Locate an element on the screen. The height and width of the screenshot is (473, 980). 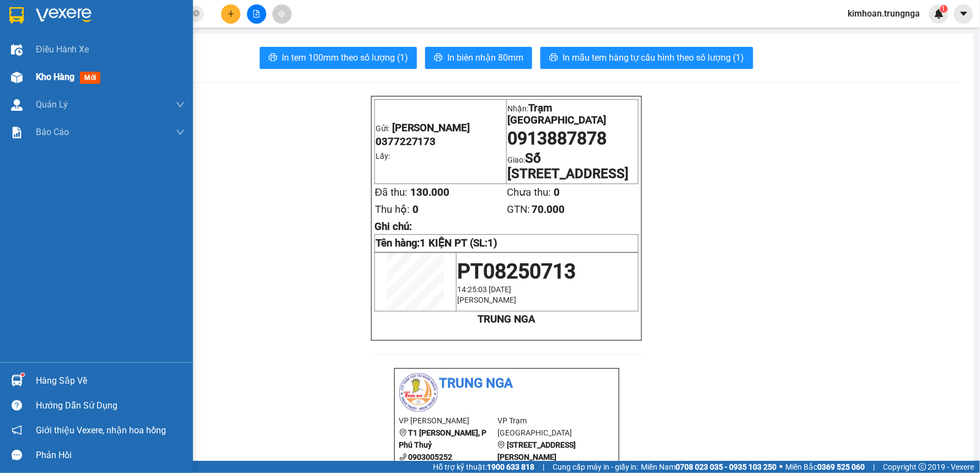
div: Phản hồi is located at coordinates (110, 456).